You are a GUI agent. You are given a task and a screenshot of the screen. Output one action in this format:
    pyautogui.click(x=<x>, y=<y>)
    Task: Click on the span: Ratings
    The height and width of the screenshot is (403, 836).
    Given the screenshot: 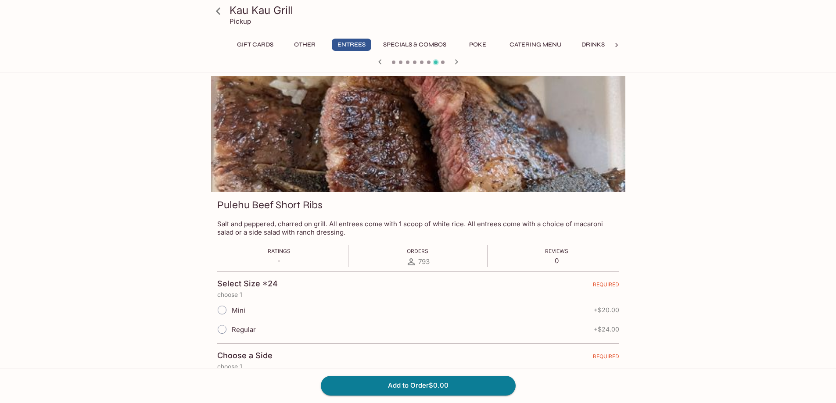 What is the action you would take?
    pyautogui.click(x=279, y=251)
    